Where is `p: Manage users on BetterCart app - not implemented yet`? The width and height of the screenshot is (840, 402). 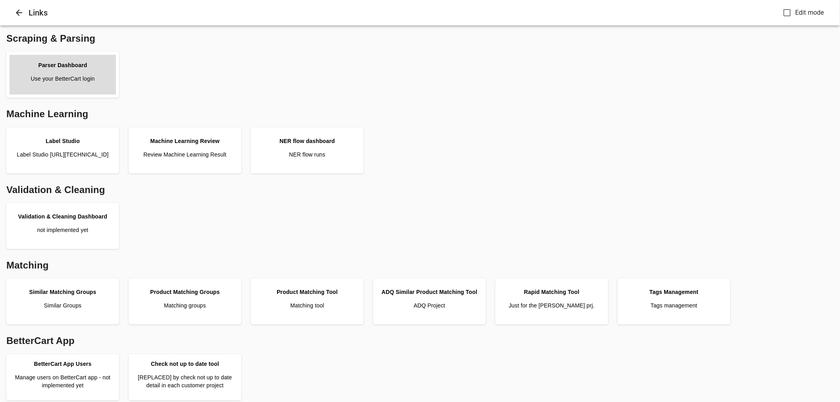
p: Manage users on BetterCart app - not implemented yet is located at coordinates (63, 381).